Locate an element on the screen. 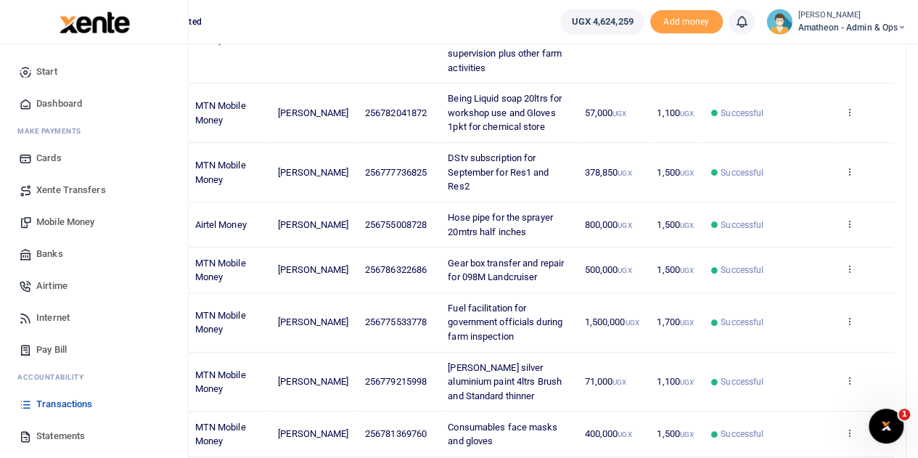  span: 256777736825 is located at coordinates (395, 172).